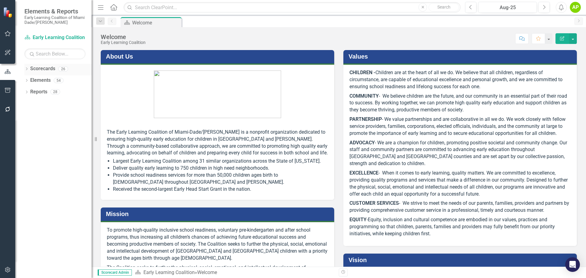 The image size is (586, 278). Describe the element at coordinates (59, 80) in the screenshot. I see `div: 54` at that location.